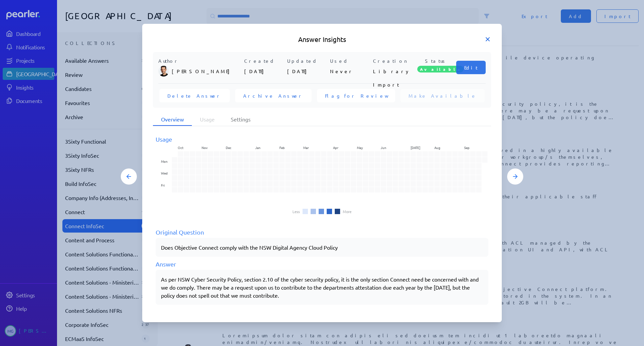 The image size is (644, 346). I want to click on text: Mar, so click(306, 147).